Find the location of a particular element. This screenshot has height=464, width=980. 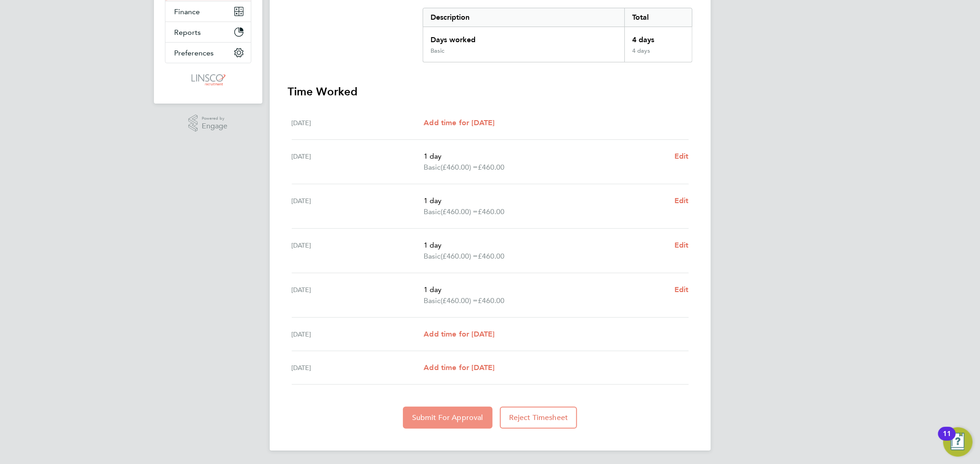

div: Total is located at coordinates (658, 18).